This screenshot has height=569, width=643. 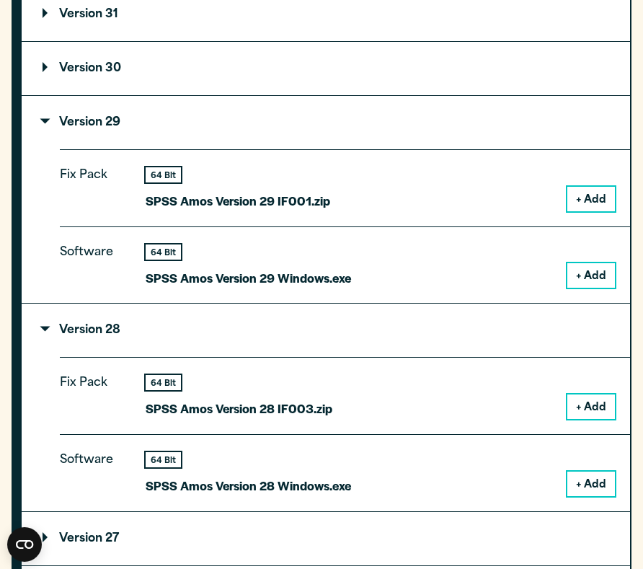 What do you see at coordinates (326, 68) in the screenshot?
I see `summary: Version 30` at bounding box center [326, 68].